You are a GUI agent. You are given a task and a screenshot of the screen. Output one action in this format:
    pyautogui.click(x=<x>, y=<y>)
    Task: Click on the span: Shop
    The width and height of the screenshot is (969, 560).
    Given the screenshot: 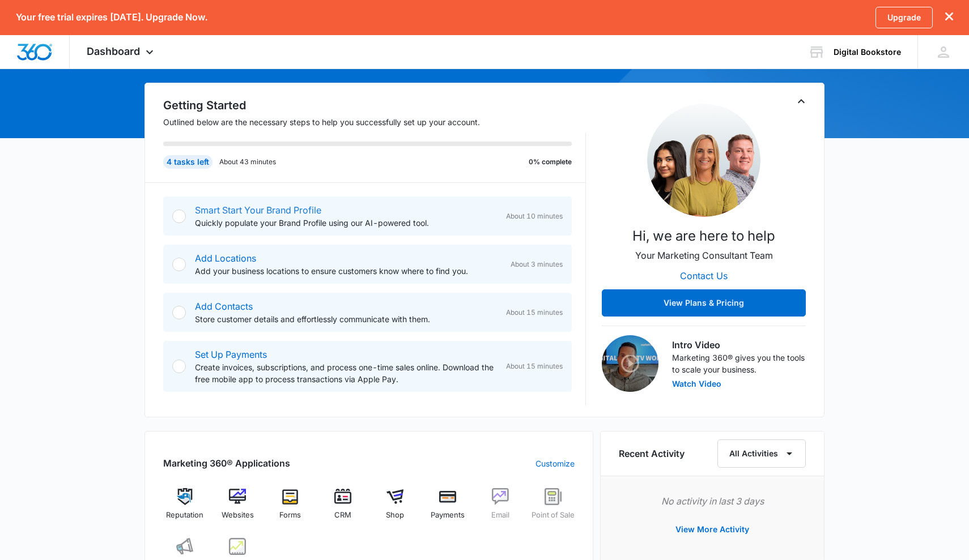 What is the action you would take?
    pyautogui.click(x=395, y=515)
    